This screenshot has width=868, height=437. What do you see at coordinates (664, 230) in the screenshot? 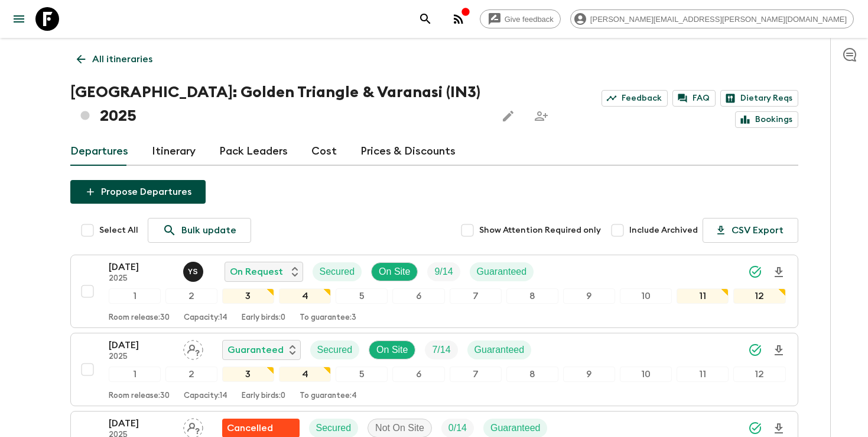
I see `span: Include Archived` at bounding box center [664, 230].